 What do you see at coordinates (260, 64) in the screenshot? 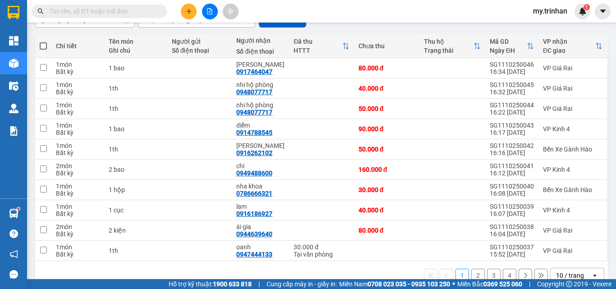
I see `div: HÀO TUYỀN` at bounding box center [260, 64].